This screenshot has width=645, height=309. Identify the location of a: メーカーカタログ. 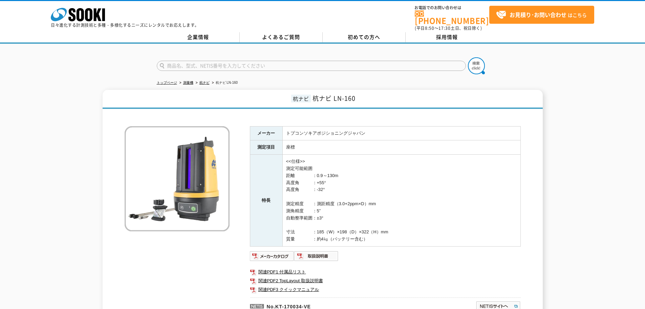
(272, 257).